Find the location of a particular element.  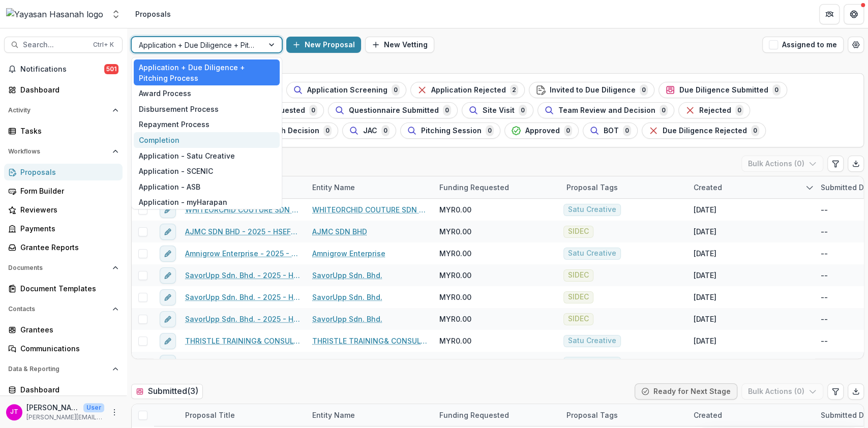

button: New Proposal is located at coordinates (323, 45).